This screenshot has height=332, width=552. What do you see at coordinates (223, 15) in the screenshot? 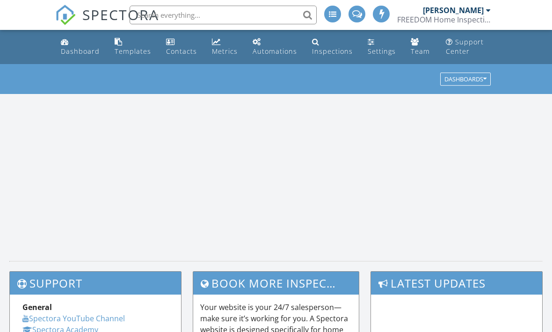
I see `input: Search everything...` at bounding box center [223, 15].